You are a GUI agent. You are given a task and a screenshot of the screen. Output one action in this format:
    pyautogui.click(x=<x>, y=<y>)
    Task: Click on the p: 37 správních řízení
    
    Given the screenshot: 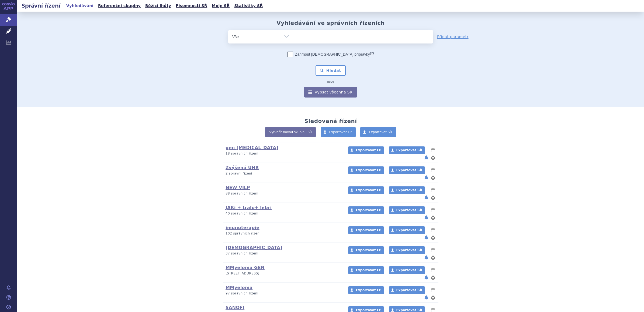 What is the action you would take?
    pyautogui.click(x=283, y=253)
    